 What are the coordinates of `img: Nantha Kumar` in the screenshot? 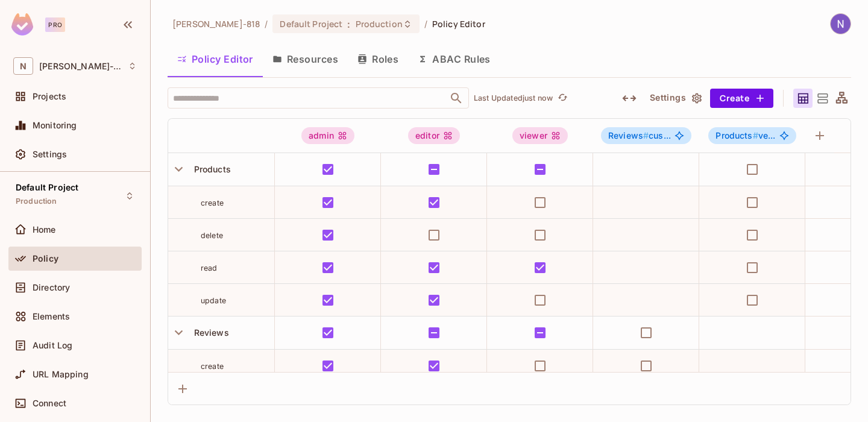 It's located at (840, 23).